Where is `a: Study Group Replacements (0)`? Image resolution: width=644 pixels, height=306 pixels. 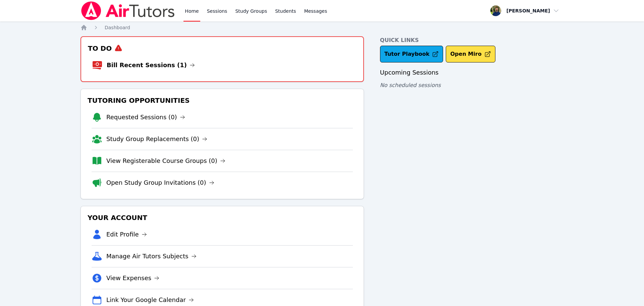
a: Study Group Replacements (0) is located at coordinates (157, 139).